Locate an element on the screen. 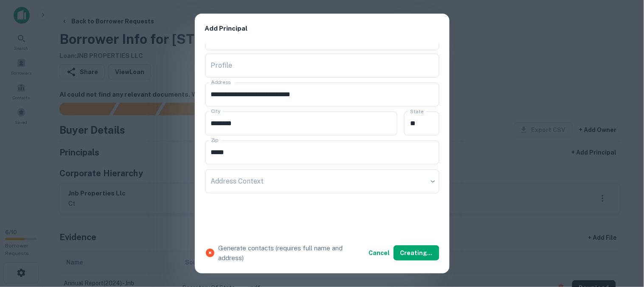 Image resolution: width=644 pixels, height=287 pixels. label: City is located at coordinates (216, 111).